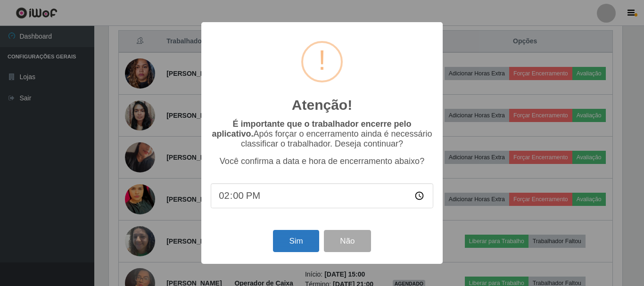 This screenshot has height=286, width=644. I want to click on b: É importante que o trabalhador encerre pelo aplicativo., so click(311, 129).